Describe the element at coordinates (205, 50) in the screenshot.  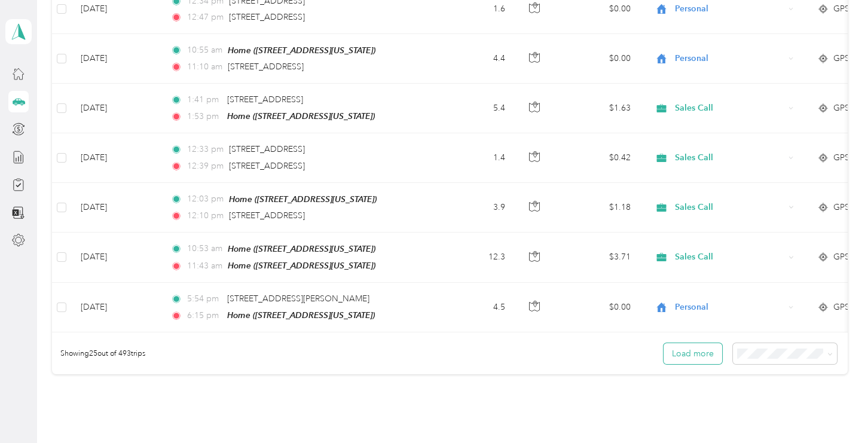
I see `span: 10:55 am` at that location.